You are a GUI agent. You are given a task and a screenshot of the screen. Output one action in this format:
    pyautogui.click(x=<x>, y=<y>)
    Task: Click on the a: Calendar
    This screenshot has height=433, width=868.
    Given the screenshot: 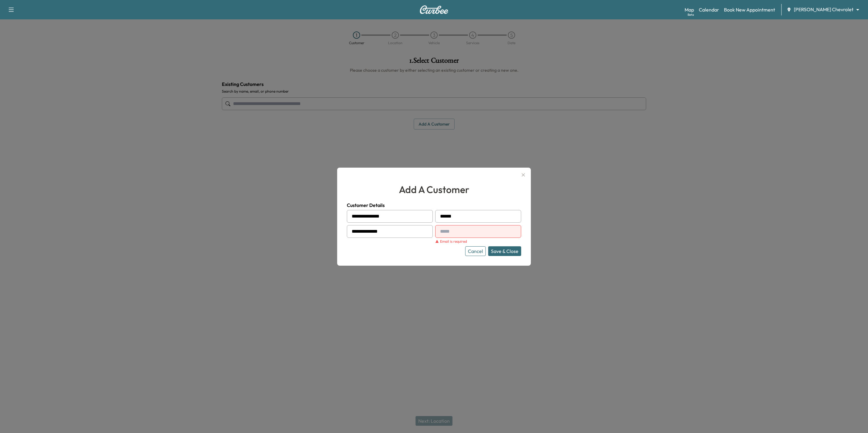 What is the action you would take?
    pyautogui.click(x=709, y=10)
    